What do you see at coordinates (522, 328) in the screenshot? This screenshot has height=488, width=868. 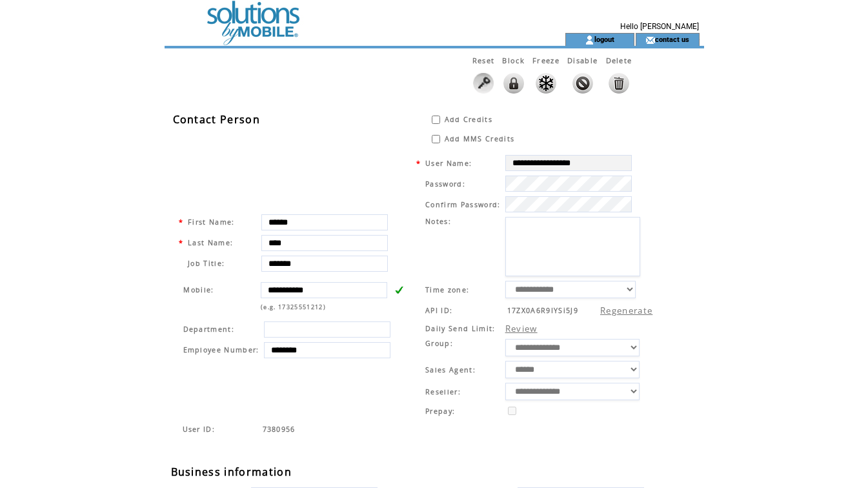 I see `a: Review` at bounding box center [522, 328].